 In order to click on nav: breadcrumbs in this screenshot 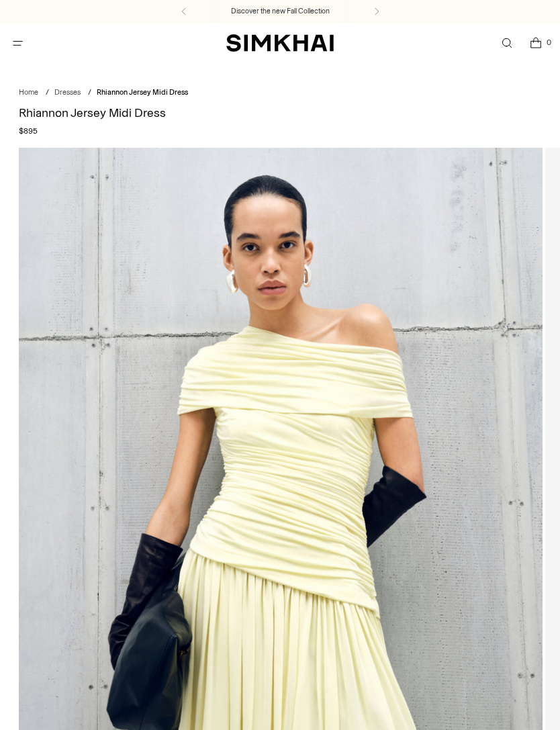, I will do `click(280, 93)`.